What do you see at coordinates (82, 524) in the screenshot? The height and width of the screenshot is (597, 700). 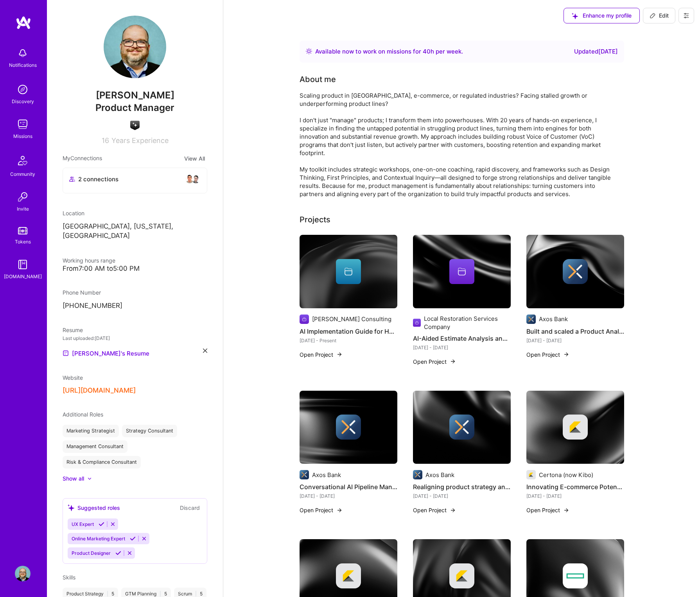 I see `span: UX Expert` at bounding box center [82, 524].